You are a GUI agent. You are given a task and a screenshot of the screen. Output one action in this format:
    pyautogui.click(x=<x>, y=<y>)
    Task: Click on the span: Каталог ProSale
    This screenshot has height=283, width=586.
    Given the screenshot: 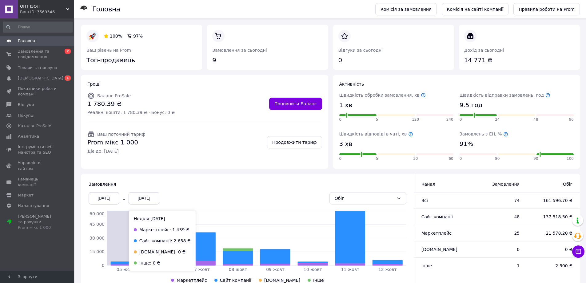 What is the action you would take?
    pyautogui.click(x=34, y=126)
    